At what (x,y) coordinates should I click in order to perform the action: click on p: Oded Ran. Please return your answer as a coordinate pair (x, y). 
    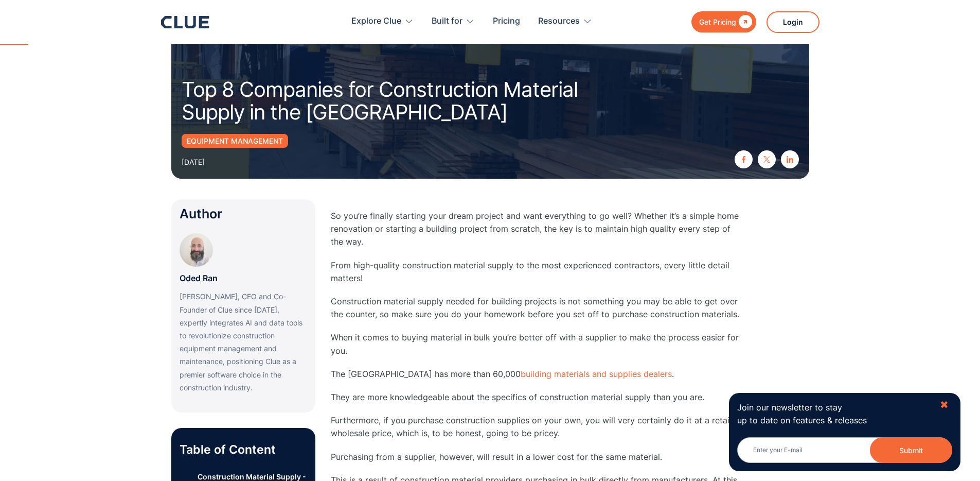
    Looking at the image, I should click on (199, 278).